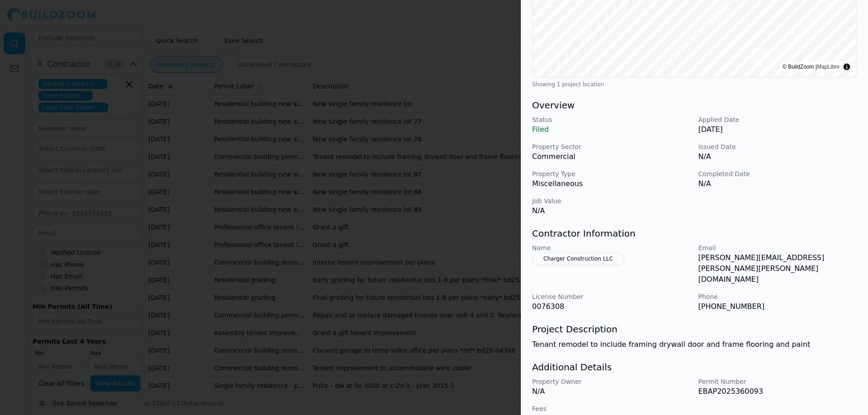 The width and height of the screenshot is (868, 415). I want to click on p: Property Type, so click(612, 174).